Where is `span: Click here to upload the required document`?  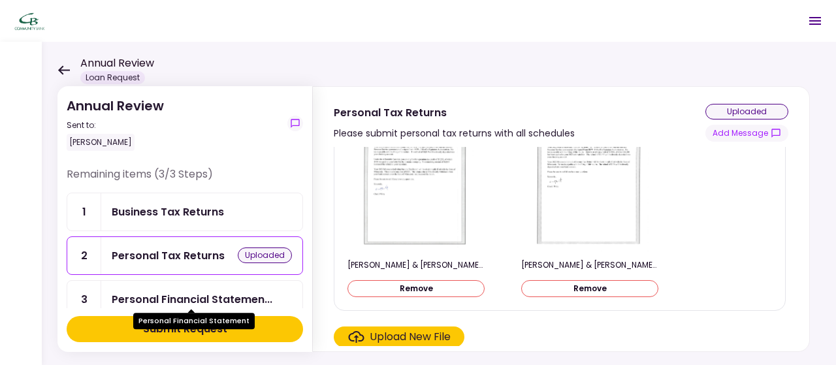
span: Click here to upload the required document is located at coordinates (399, 337).